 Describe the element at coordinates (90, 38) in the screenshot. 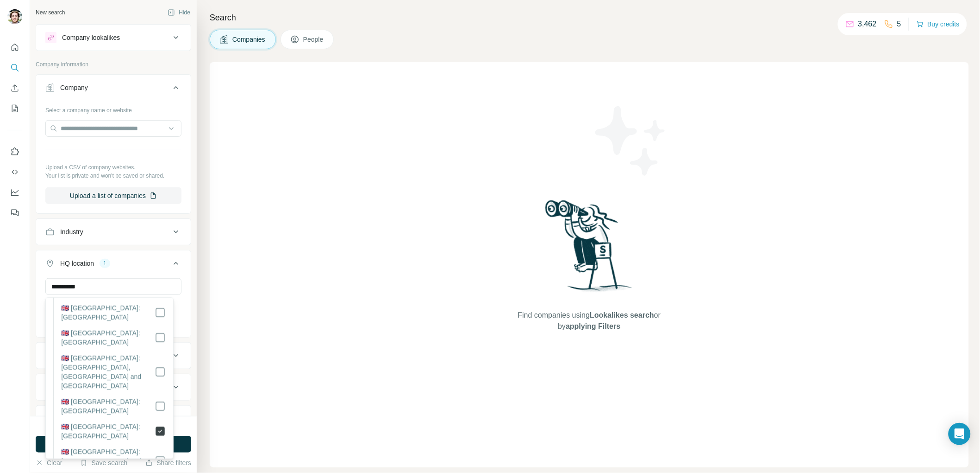

I see `div: Company lookalikes` at that location.